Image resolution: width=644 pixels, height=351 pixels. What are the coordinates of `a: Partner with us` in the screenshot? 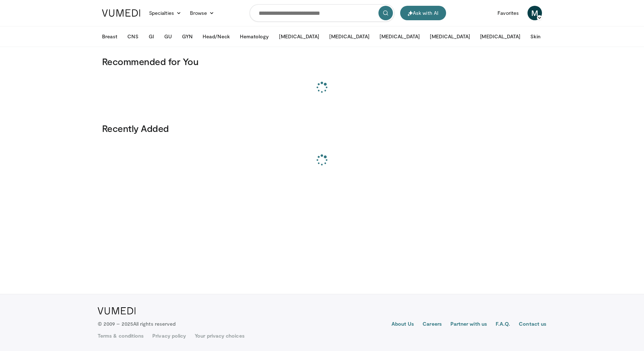 It's located at (468, 324).